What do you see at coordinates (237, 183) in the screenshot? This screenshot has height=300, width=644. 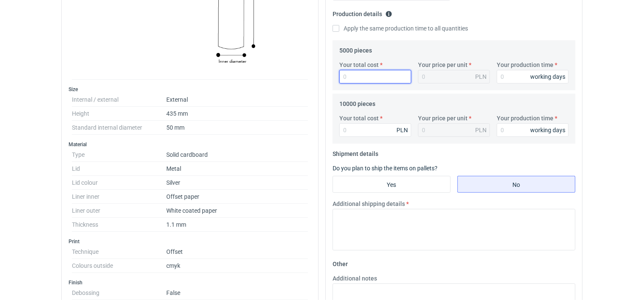 I see `dd: Silver` at bounding box center [237, 183].